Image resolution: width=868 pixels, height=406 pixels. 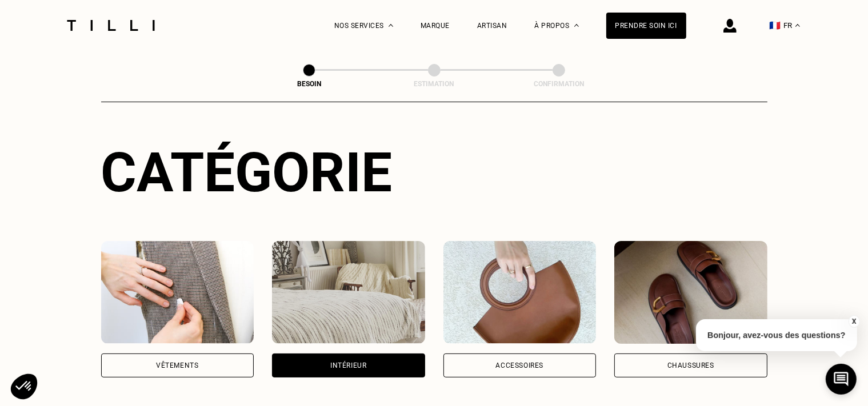 What do you see at coordinates (111, 25) in the screenshot?
I see `img: Logo du service de couturière Tilli` at bounding box center [111, 25].